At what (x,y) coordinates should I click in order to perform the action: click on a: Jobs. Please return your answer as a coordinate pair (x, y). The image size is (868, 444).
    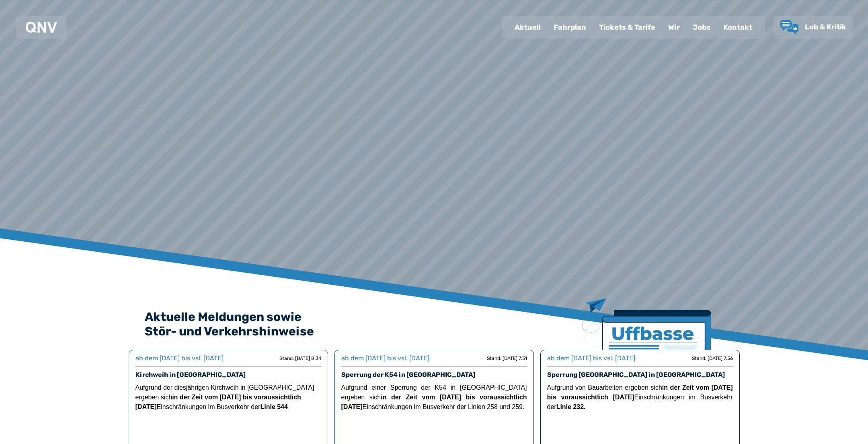
    Looking at the image, I should click on (702, 27).